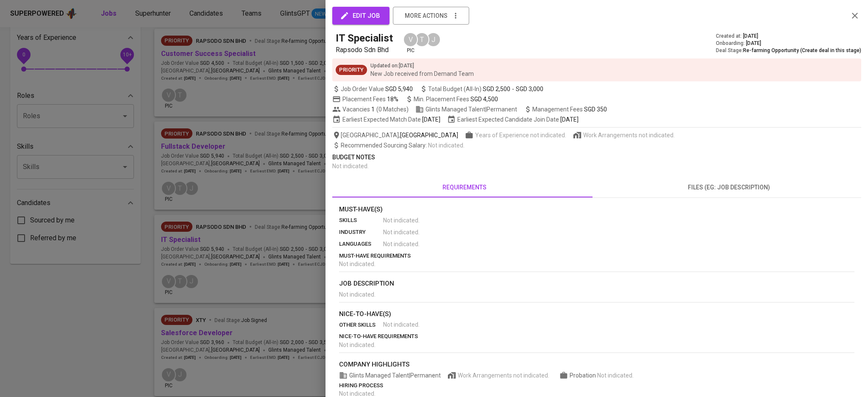 The height and width of the screenshot is (397, 868). Describe the element at coordinates (496, 89) in the screenshot. I see `span: SGD 2,500` at that location.